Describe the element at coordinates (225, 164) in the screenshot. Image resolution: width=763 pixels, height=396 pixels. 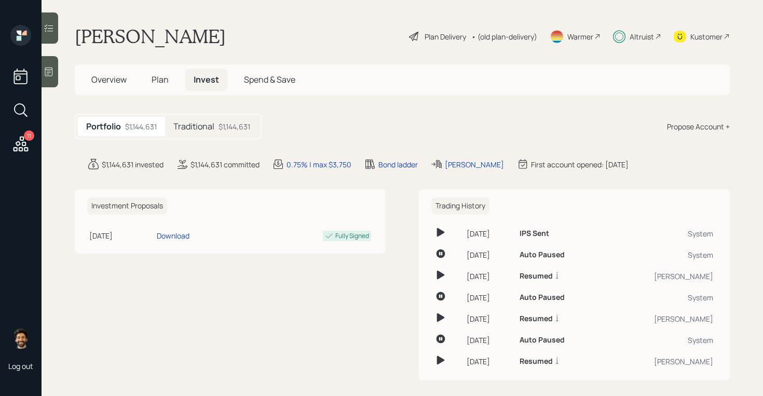
I see `div: $1,144,631 committed` at that location.